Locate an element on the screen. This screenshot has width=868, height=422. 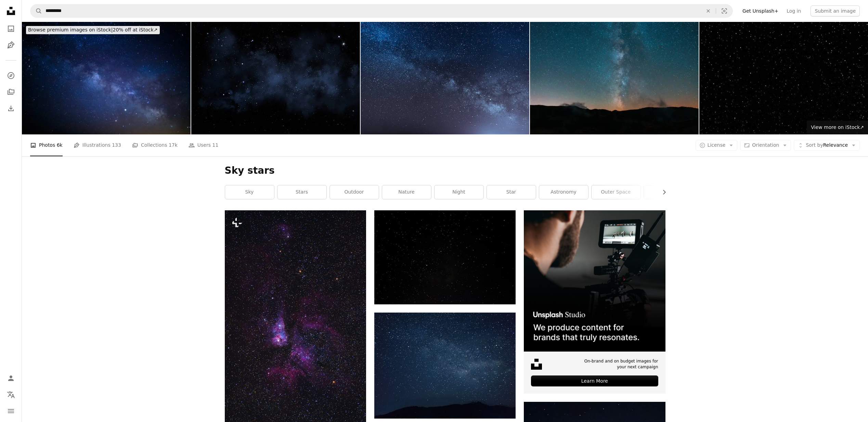
a: Illustrations 133 is located at coordinates (98, 145).